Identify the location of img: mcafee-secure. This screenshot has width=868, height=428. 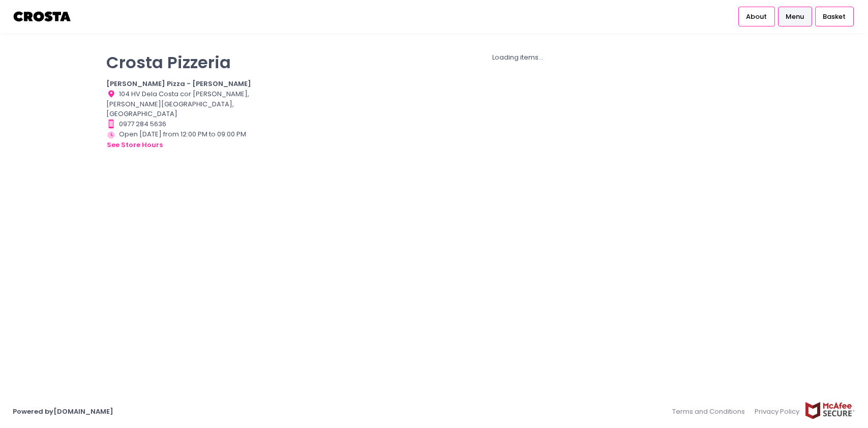
(830, 410).